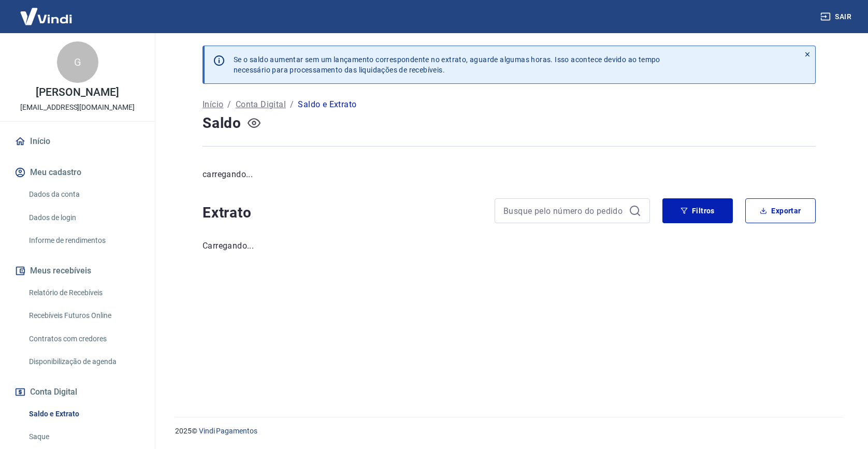 The width and height of the screenshot is (868, 449). I want to click on button: Exportar, so click(781, 210).